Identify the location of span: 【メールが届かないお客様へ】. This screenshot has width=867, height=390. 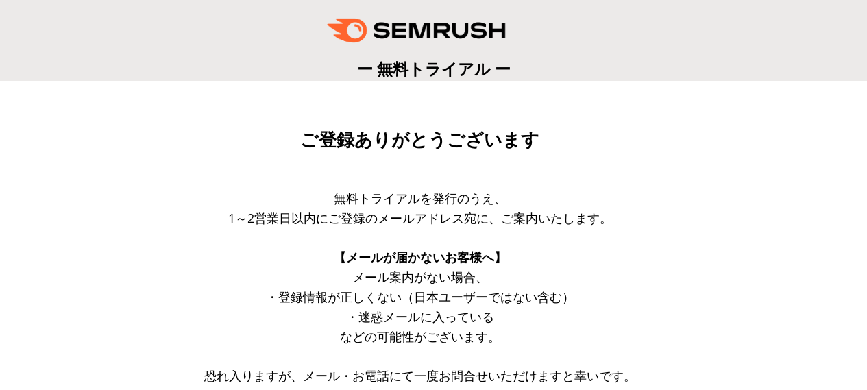
(420, 257).